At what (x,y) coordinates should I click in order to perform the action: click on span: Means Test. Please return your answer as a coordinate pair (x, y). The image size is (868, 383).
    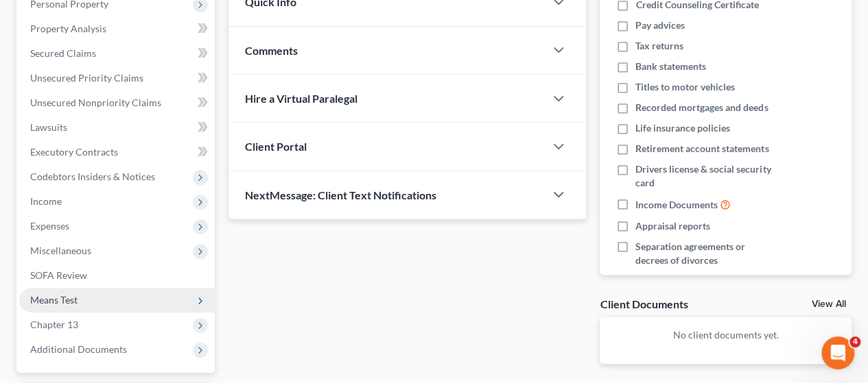
    Looking at the image, I should click on (53, 300).